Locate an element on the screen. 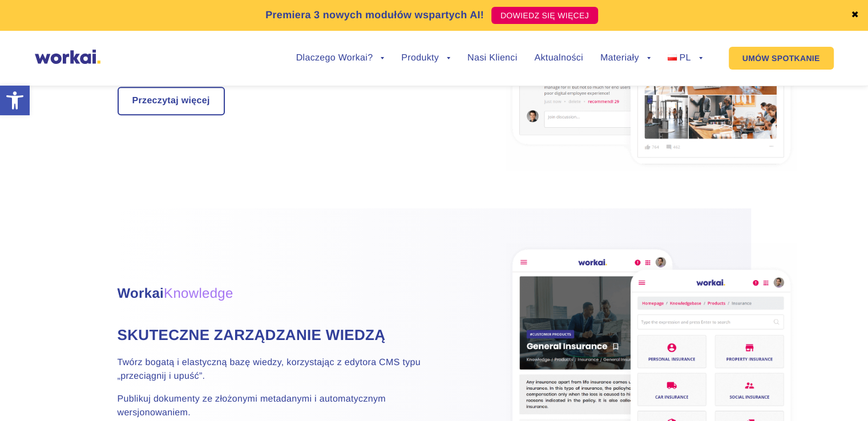  a: Produkty is located at coordinates (425, 58).